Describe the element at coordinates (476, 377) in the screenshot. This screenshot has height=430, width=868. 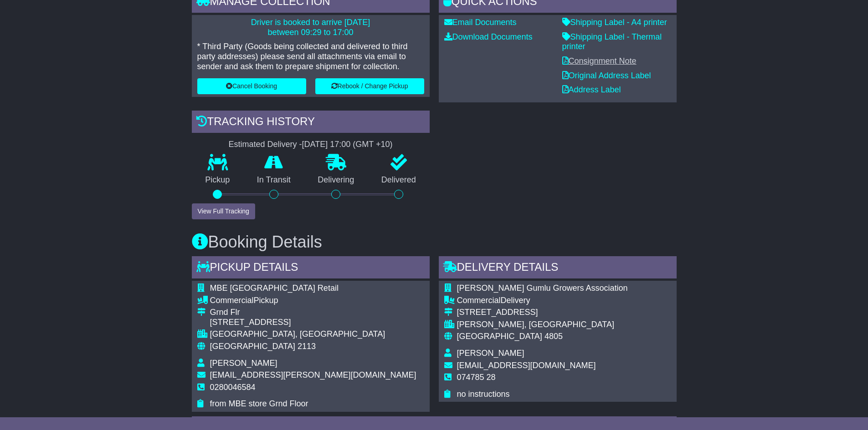
I see `span: 074785 28` at that location.